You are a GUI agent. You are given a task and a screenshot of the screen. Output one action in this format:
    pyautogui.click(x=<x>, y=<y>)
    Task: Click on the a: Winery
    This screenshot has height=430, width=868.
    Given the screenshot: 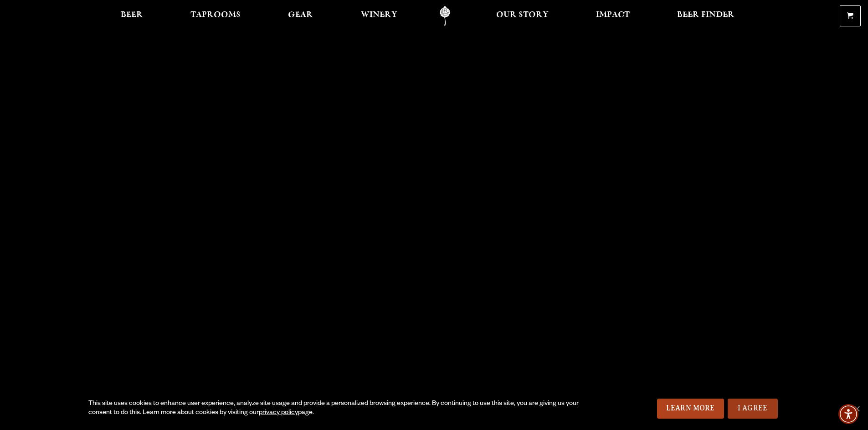 What is the action you would take?
    pyautogui.click(x=379, y=16)
    